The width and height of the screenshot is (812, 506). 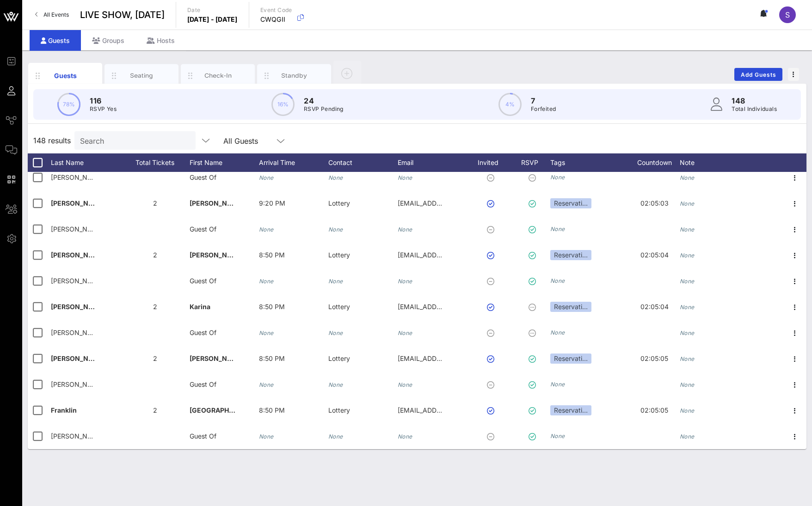 What do you see at coordinates (754, 101) in the screenshot?
I see `p: 148` at bounding box center [754, 101].